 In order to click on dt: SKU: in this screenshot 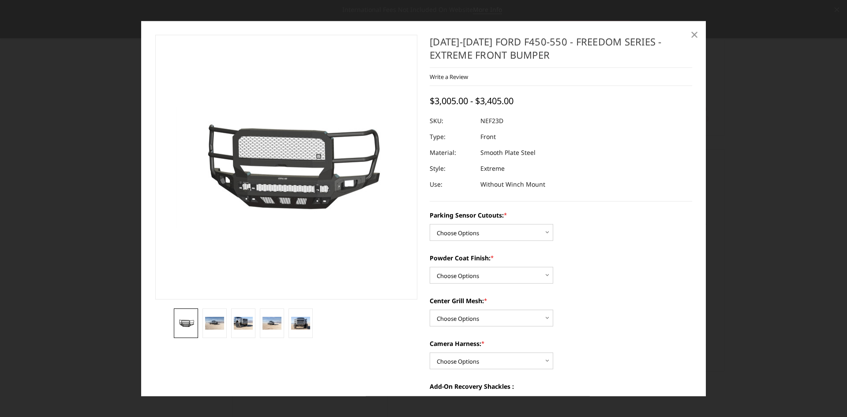, I will do `click(452, 121)`.